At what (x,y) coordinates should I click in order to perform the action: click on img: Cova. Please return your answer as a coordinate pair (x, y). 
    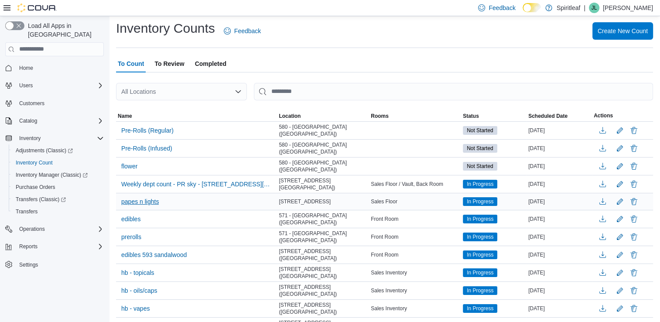
    Looking at the image, I should click on (37, 8).